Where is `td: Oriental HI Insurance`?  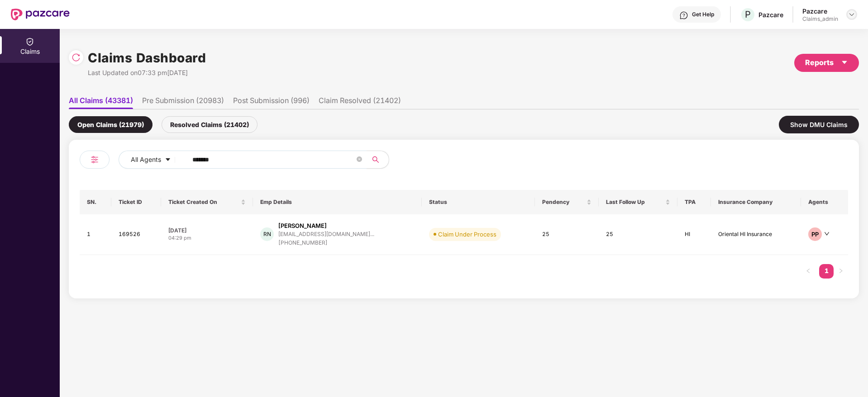
td: Oriental HI Insurance is located at coordinates (755, 235).